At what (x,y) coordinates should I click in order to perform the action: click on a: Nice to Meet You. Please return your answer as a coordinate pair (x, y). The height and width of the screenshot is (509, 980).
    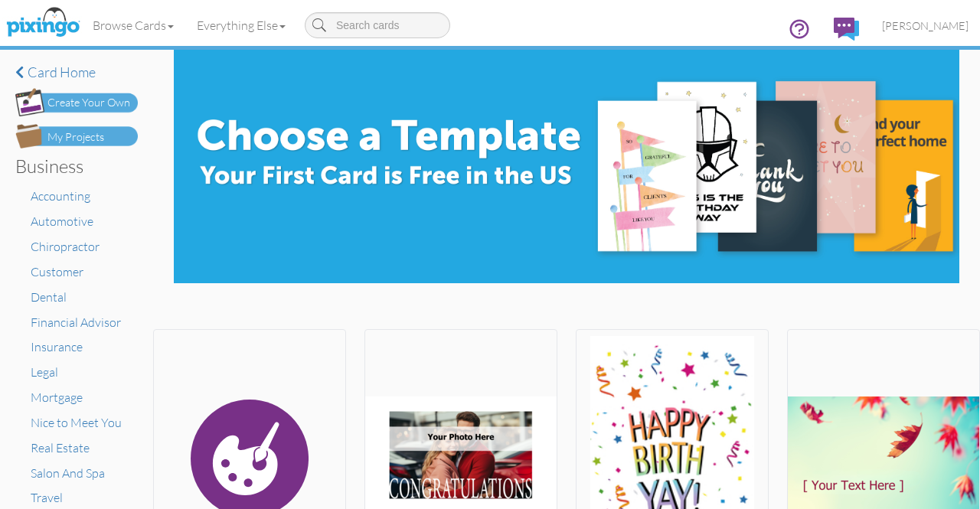
    Looking at the image, I should click on (76, 422).